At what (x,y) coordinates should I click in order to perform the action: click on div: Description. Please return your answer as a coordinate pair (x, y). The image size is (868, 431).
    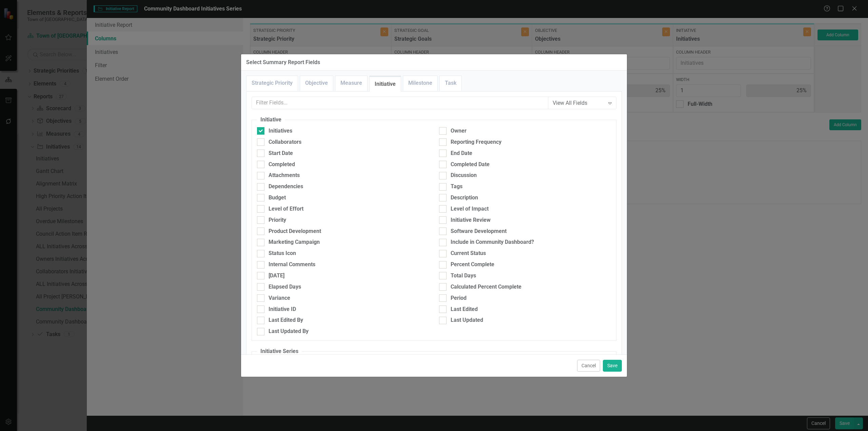
    Looking at the image, I should click on (464, 198).